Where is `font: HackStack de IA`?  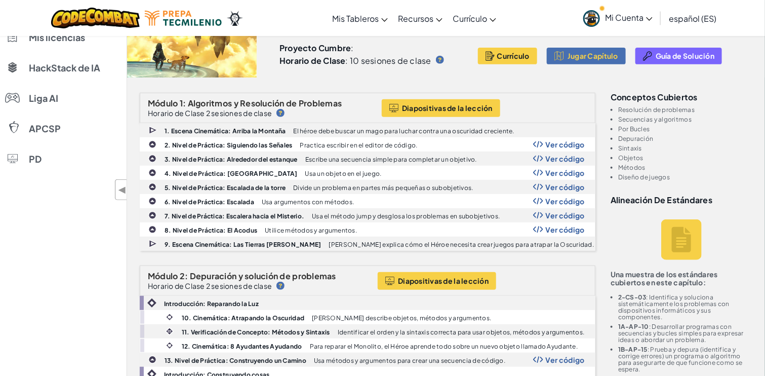
font: HackStack de IA is located at coordinates (64, 67).